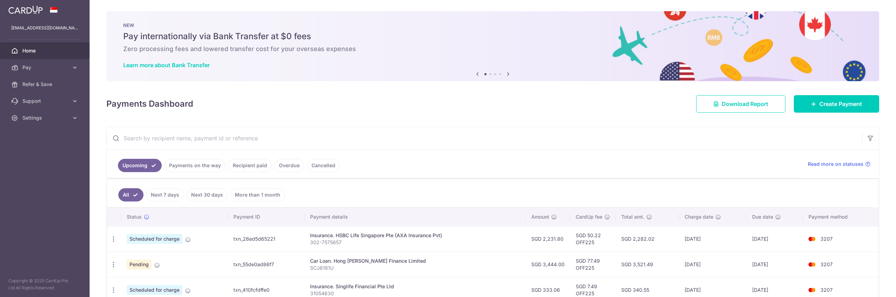  Describe the element at coordinates (415, 235) in the screenshot. I see `div: Insurance. HSBC LIfe Singapore Pte (AXA Insurance Pvt)` at that location.